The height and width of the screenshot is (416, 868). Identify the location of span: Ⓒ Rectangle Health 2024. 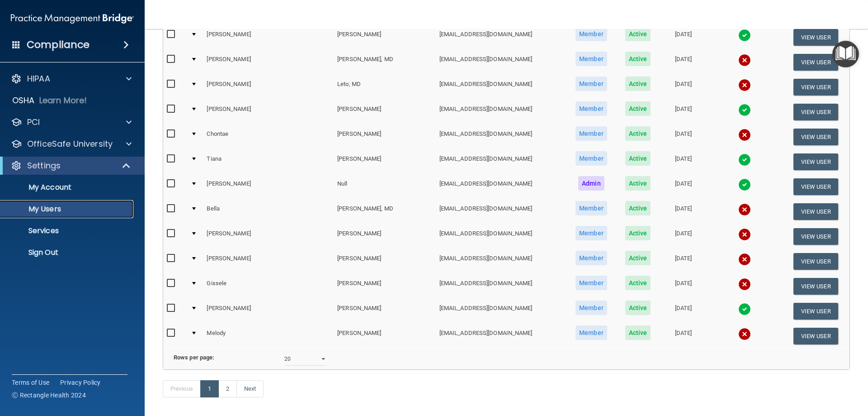
(49, 395).